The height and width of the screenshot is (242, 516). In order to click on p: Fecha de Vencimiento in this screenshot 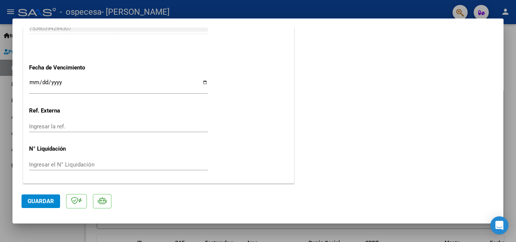, I will do `click(68, 68)`.